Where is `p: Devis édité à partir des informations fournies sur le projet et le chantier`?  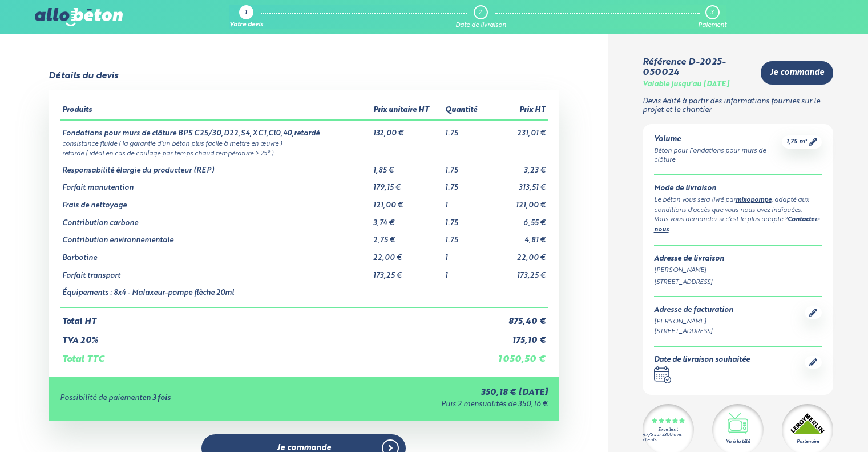
p: Devis édité à partir des informations fournies sur le projet et le chantier is located at coordinates (738, 106).